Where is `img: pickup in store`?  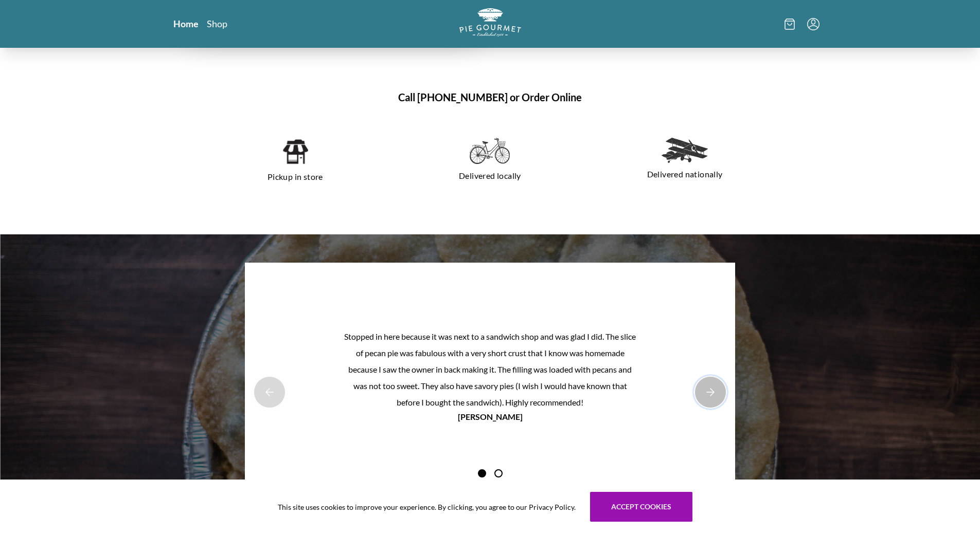
img: pickup in store is located at coordinates (295, 152).